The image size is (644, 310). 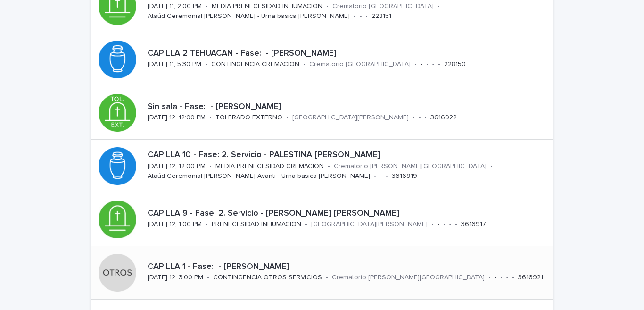 What do you see at coordinates (381, 16) in the screenshot?
I see `p: 228151` at bounding box center [381, 16].